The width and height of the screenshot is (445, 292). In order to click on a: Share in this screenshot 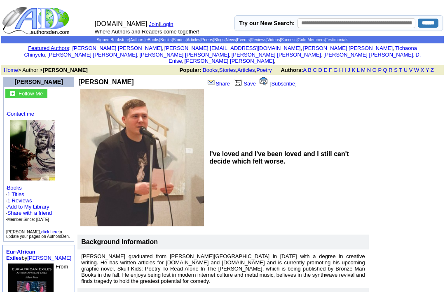, I will do `click(219, 83)`.